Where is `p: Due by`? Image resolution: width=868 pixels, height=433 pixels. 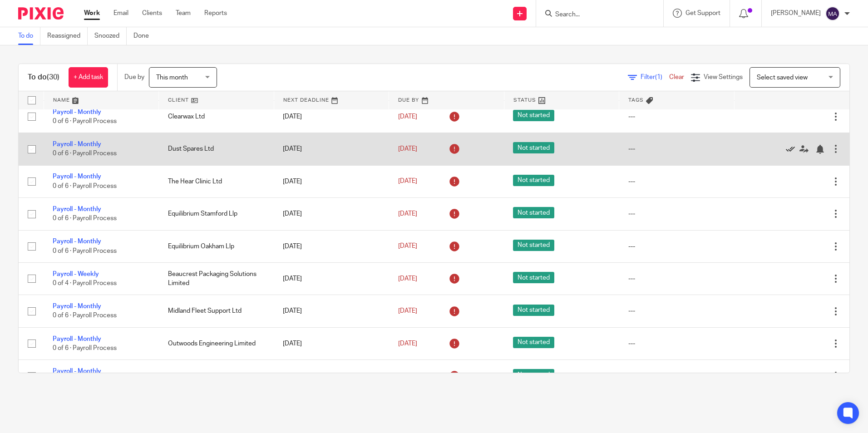 p: Due by is located at coordinates (134, 78).